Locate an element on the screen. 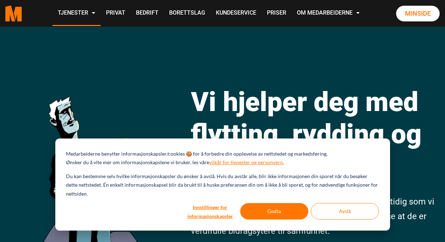  a: vilkår for tjenester og personvern is located at coordinates (246, 162).